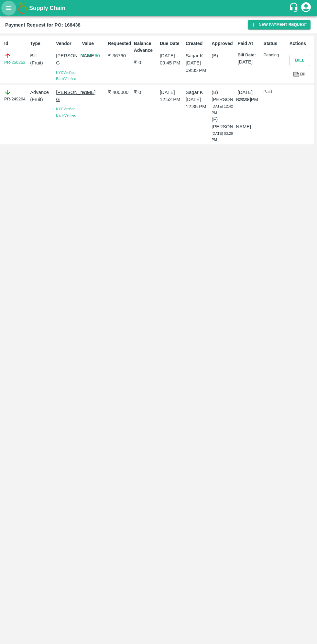 The image size is (317, 644). I want to click on p: NA, so click(93, 92).